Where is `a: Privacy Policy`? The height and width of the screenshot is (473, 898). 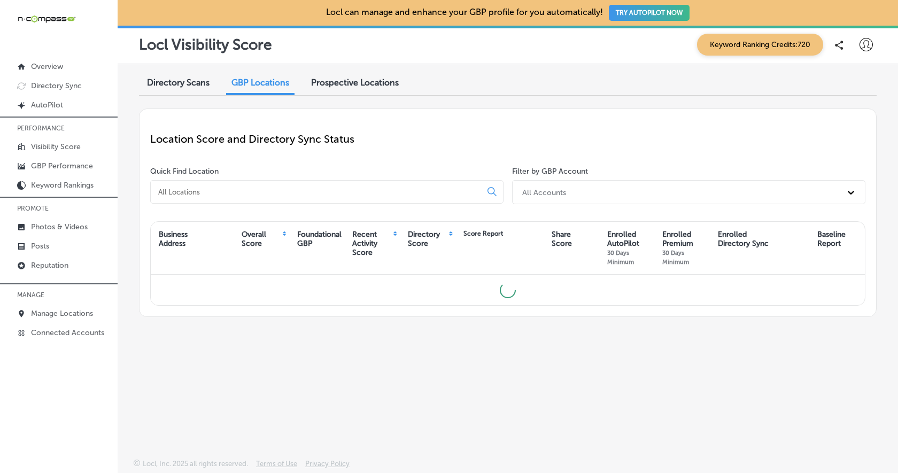
a: Privacy Policy is located at coordinates (327, 466).